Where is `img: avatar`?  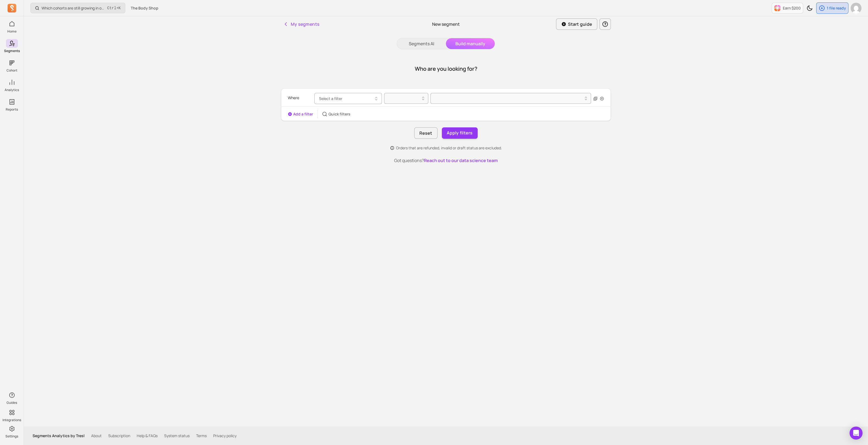
img: avatar is located at coordinates (856, 8).